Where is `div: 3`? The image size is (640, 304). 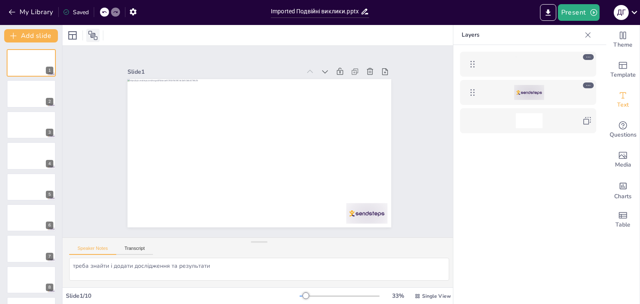 div: 3 is located at coordinates (50, 133).